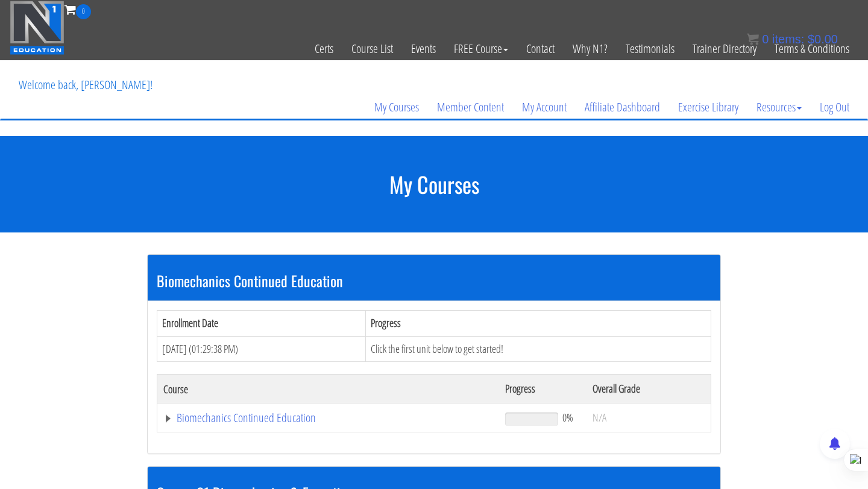 This screenshot has height=489, width=868. I want to click on span: items:, so click(787, 39).